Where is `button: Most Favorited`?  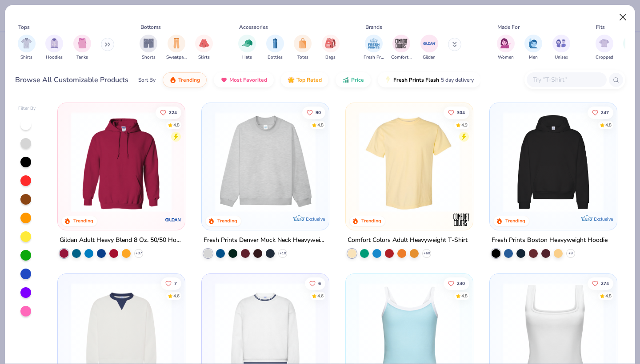 button: Most Favorited is located at coordinates (244, 80).